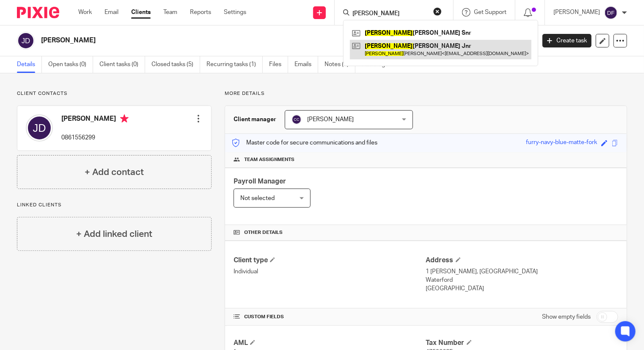 This screenshot has height=350, width=644. Describe the element at coordinates (278, 64) in the screenshot. I see `a: Files` at that location.